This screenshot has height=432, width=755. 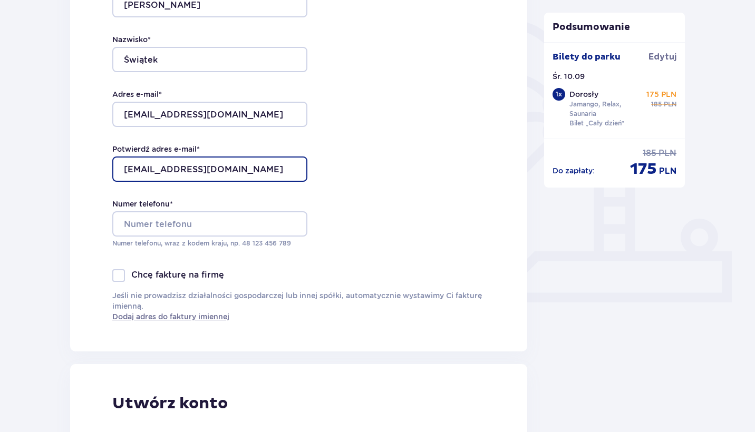 What do you see at coordinates (568, 76) in the screenshot?
I see `p: Śr. 10.09` at bounding box center [568, 76].